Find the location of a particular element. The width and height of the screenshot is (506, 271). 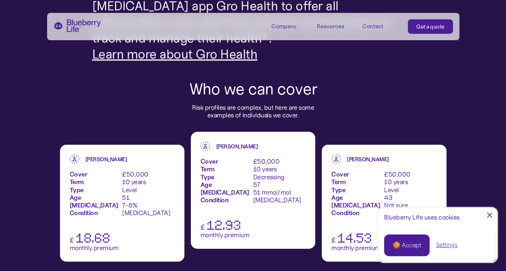

a: 🍪 Accept is located at coordinates (406, 245).